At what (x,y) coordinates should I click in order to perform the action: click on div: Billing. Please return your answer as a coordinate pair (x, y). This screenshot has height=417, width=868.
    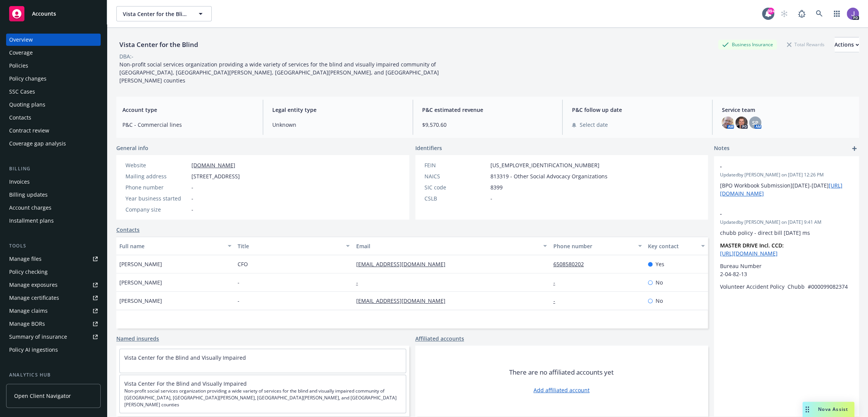
    Looking at the image, I should click on (54, 169).